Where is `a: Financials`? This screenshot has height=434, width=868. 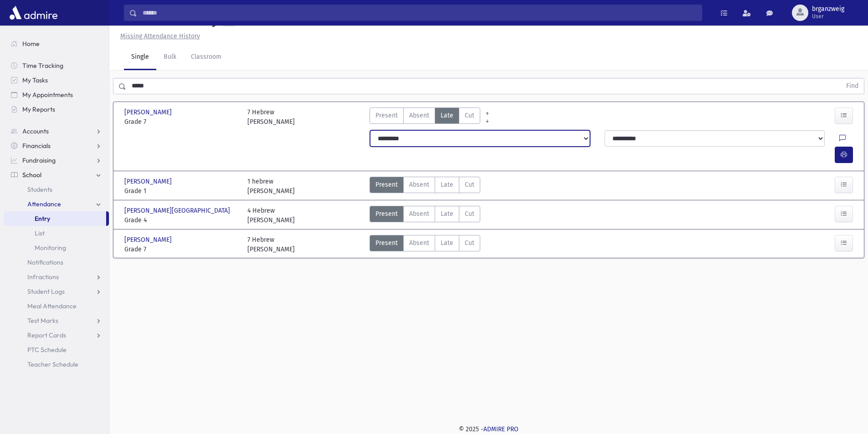 a: Financials is located at coordinates (56, 146).